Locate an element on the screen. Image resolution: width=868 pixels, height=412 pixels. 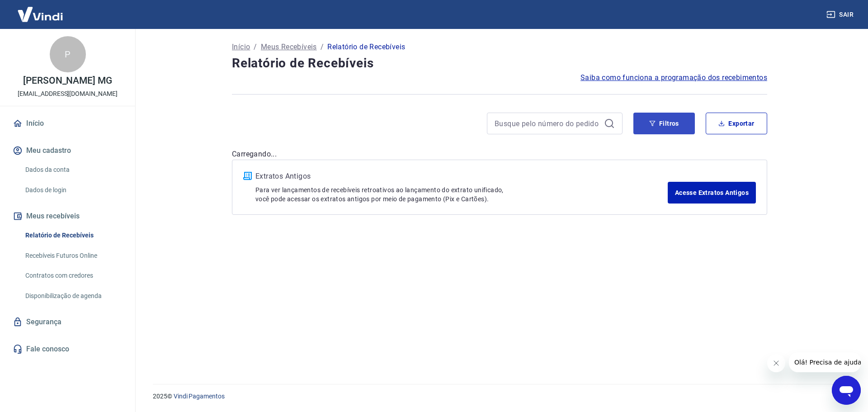
a: Meus Recebíveis is located at coordinates (289, 47).